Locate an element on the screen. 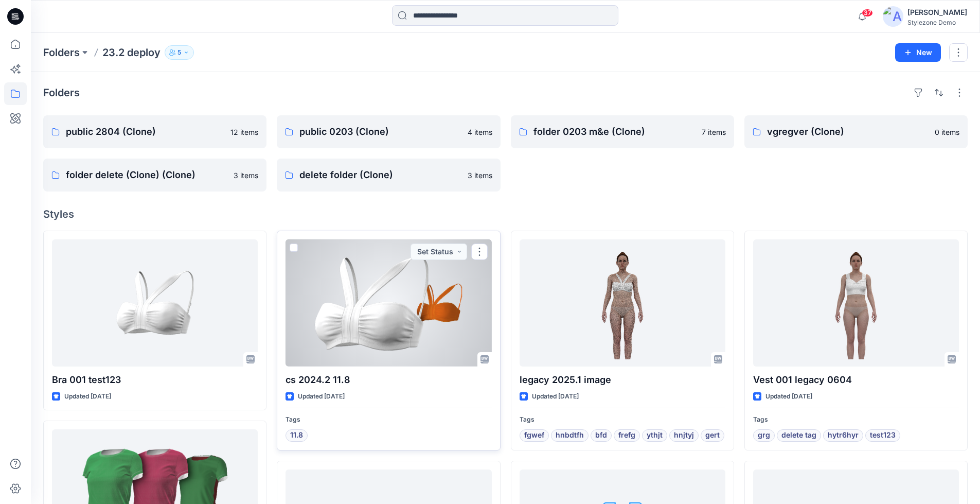 Image resolution: width=980 pixels, height=504 pixels. p: 7 items is located at coordinates (713, 132).